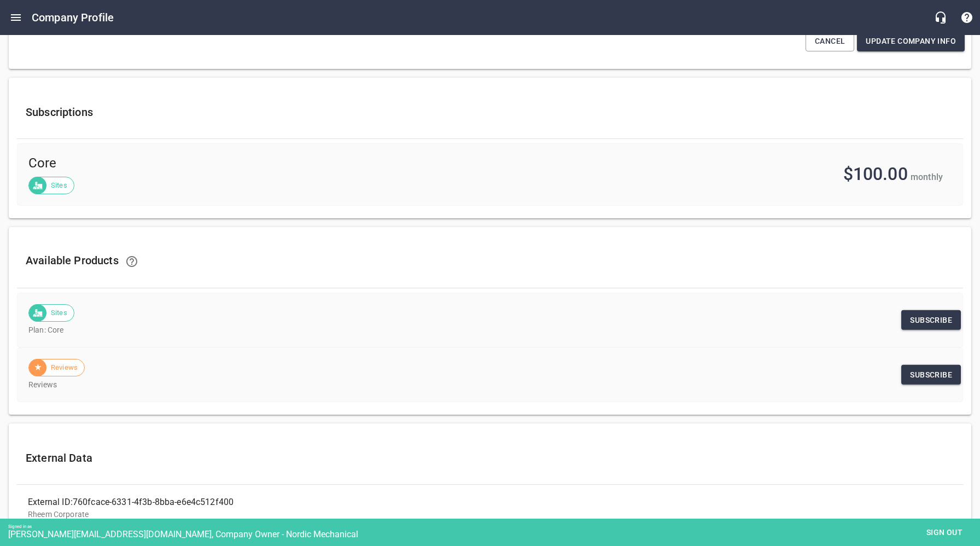 The width and height of the screenshot is (980, 546). I want to click on span: Update Company Info, so click(911, 41).